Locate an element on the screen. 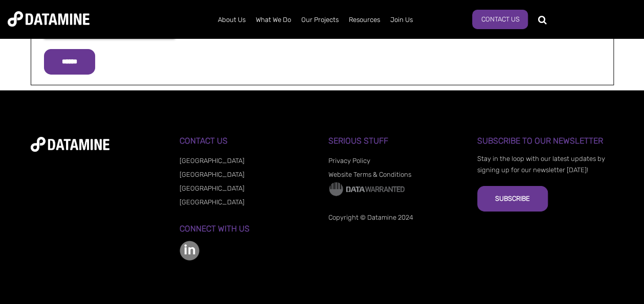 The width and height of the screenshot is (644, 304). a: Join Us is located at coordinates (402, 20).